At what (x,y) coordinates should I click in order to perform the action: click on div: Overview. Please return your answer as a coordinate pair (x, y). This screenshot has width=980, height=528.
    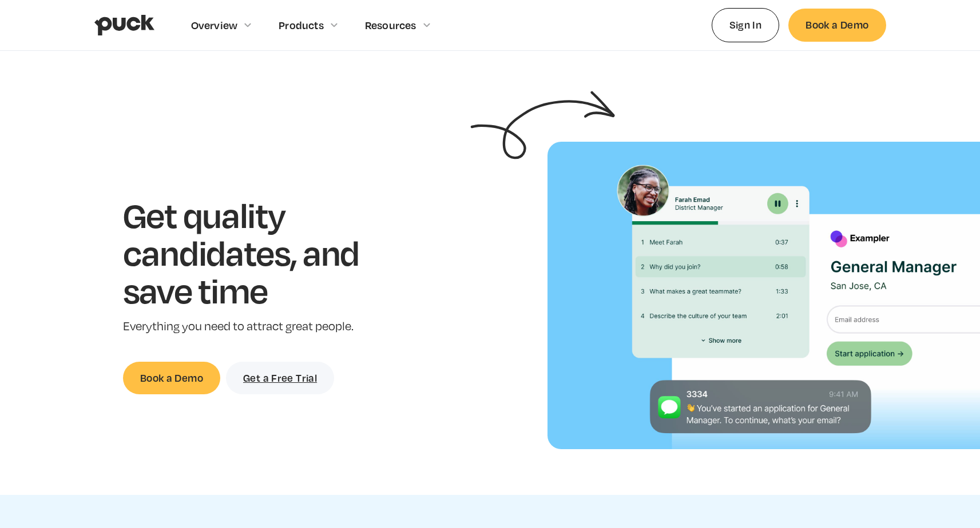
    Looking at the image, I should click on (214, 25).